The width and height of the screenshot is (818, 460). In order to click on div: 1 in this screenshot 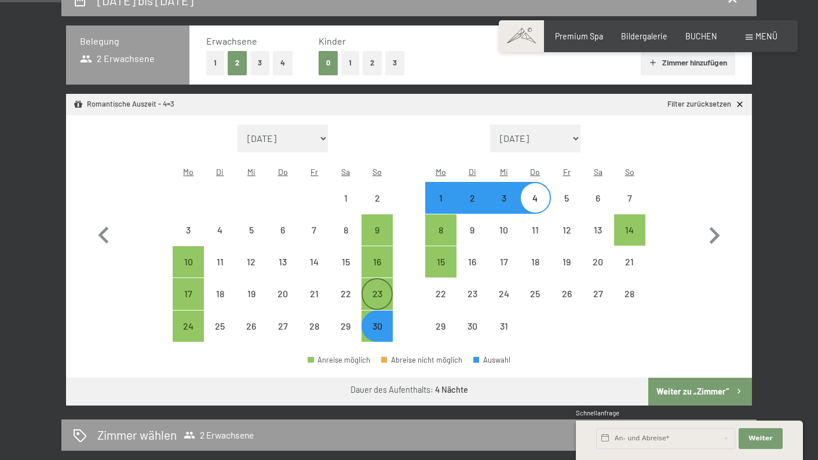, I will do `click(441, 208)`.